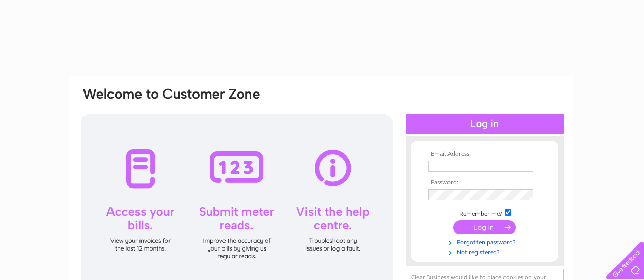 The width and height of the screenshot is (644, 280). What do you see at coordinates (484, 213) in the screenshot?
I see `td: Remember me?` at bounding box center [484, 213].